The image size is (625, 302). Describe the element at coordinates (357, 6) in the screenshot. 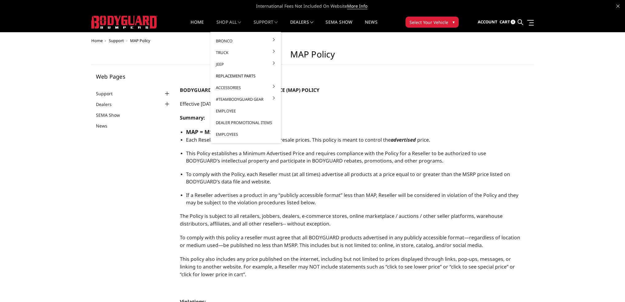

I see `a: More Info` at that location.